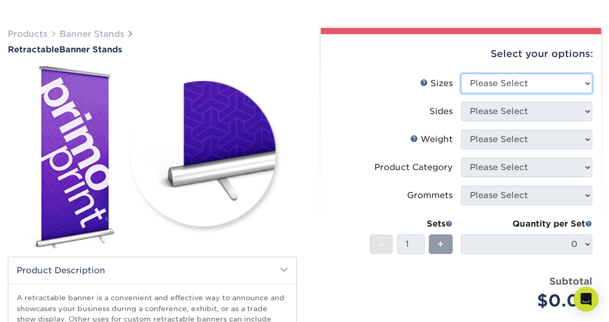 The height and width of the screenshot is (322, 609). Describe the element at coordinates (570, 281) in the screenshot. I see `strong: Subtotal` at that location.